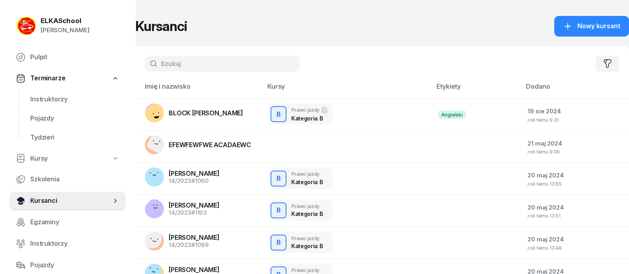  What do you see at coordinates (75, 57) in the screenshot?
I see `span: Pulpit` at bounding box center [75, 57].